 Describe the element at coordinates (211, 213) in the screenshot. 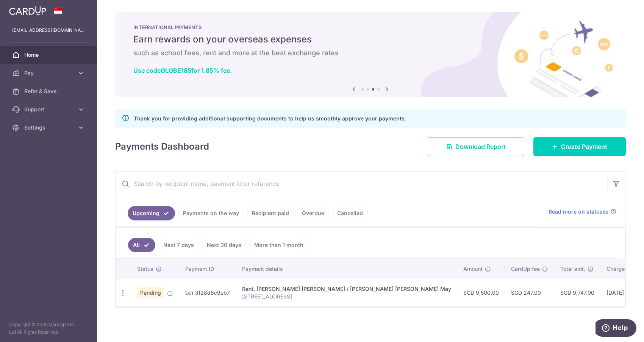

I see `a: Payments on the way` at that location.